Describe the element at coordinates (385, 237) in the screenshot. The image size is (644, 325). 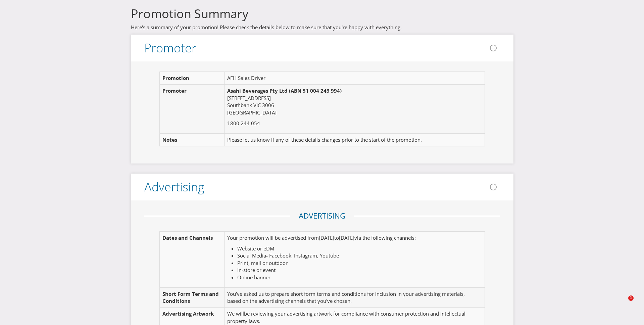
I see `span: via the following channels:` at that location.